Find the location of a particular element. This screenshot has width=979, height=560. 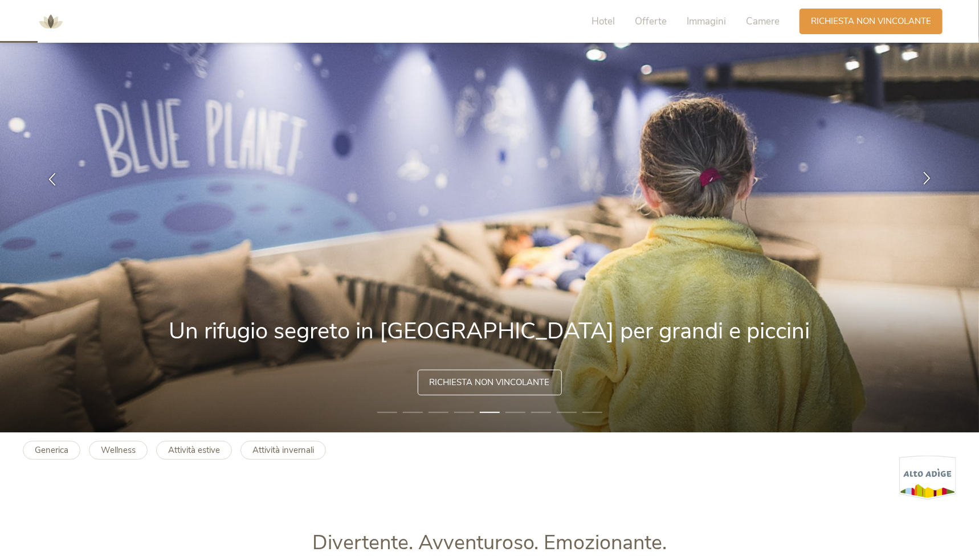

span: Camere is located at coordinates (762, 21).